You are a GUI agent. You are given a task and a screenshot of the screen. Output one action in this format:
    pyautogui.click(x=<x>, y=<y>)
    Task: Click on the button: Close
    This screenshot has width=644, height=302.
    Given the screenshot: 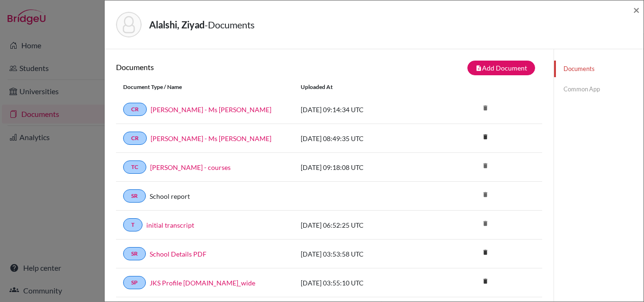 What is the action you would take?
    pyautogui.click(x=636, y=10)
    